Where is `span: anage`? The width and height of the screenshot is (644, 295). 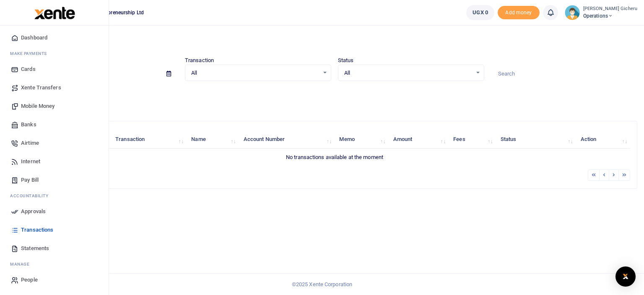 span: anage is located at coordinates (22, 264).